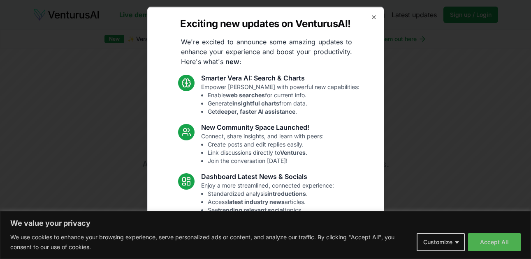 This screenshot has height=259, width=531. What do you see at coordinates (268, 243) in the screenshot?
I see `li: Resolved Vera chart loading issue.` at bounding box center [268, 243].